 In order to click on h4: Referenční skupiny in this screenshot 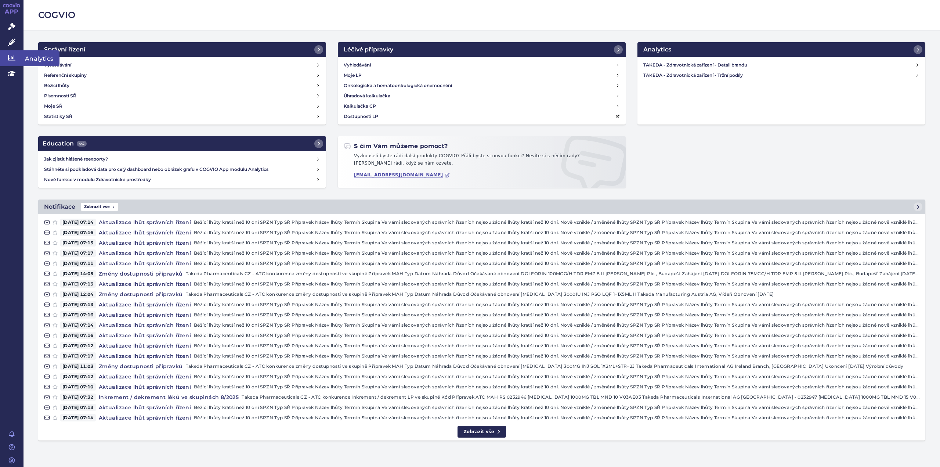, I will do `click(65, 75)`.